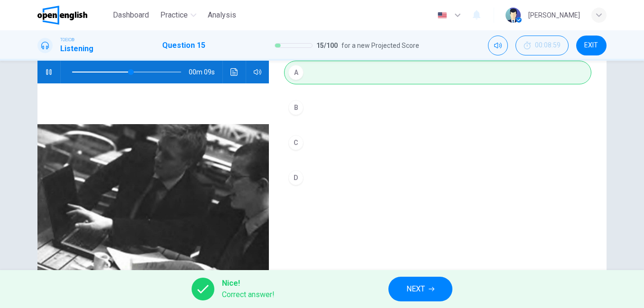 This screenshot has width=644, height=308. What do you see at coordinates (178, 15) in the screenshot?
I see `button: Practice` at bounding box center [178, 15].